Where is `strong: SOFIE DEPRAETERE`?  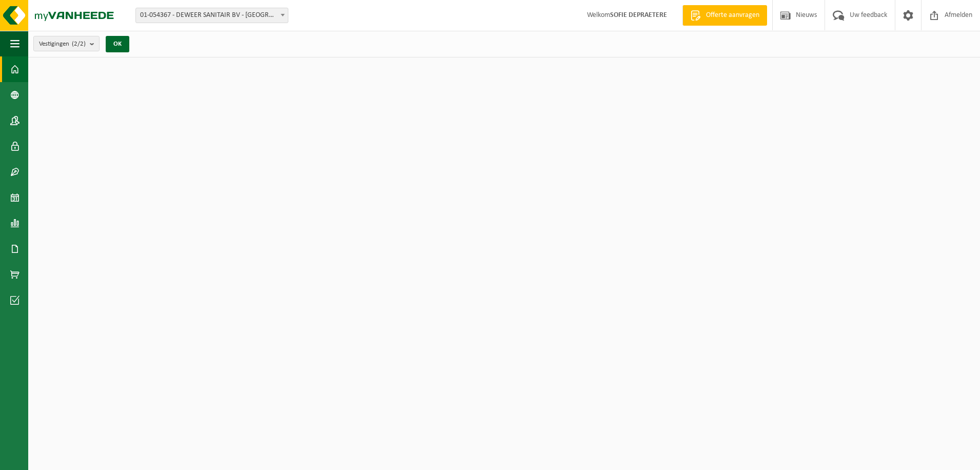
strong: SOFIE DEPRAETERE is located at coordinates (639, 15).